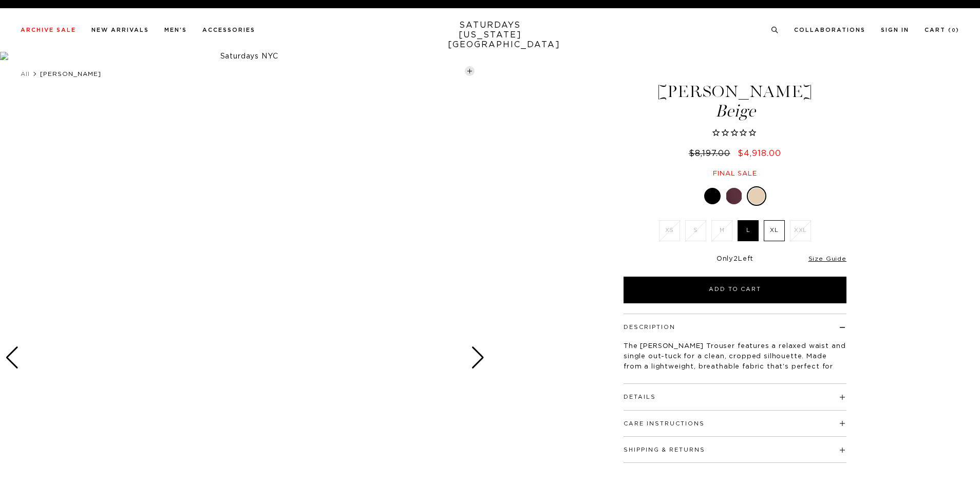 This screenshot has width=980, height=485. What do you see at coordinates (649, 327) in the screenshot?
I see `button: Description` at bounding box center [649, 327].